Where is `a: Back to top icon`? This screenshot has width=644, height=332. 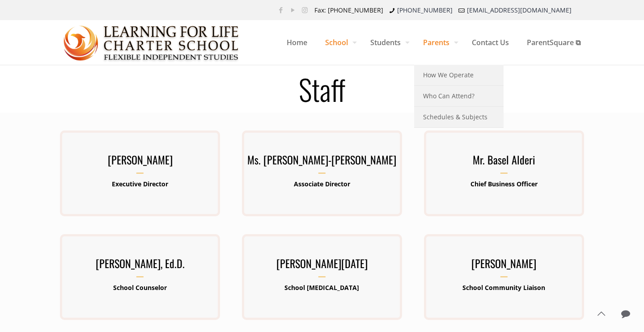 a: Back to top icon is located at coordinates (601, 314).